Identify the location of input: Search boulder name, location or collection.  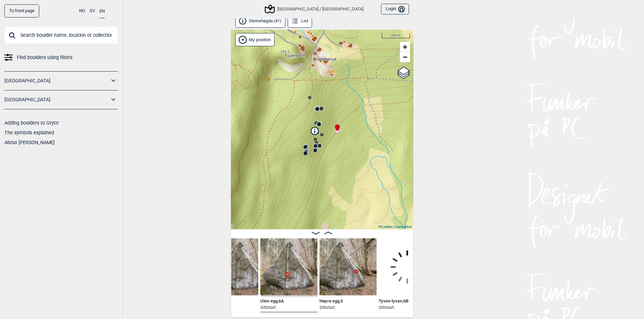
(62, 36).